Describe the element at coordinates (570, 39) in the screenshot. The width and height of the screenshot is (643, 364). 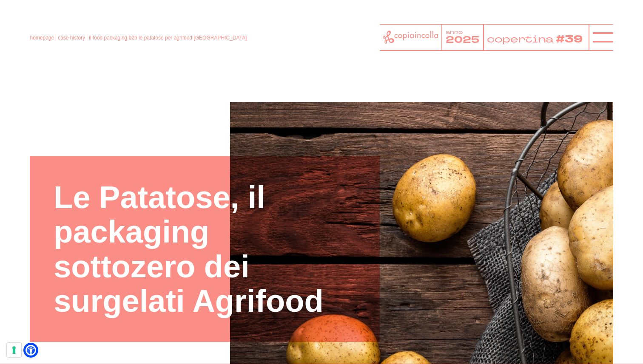
I see `tspan: #39` at that location.